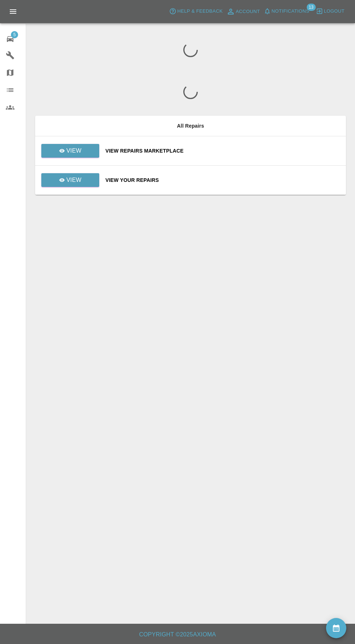  What do you see at coordinates (243, 12) in the screenshot?
I see `a: Account` at bounding box center [243, 12].